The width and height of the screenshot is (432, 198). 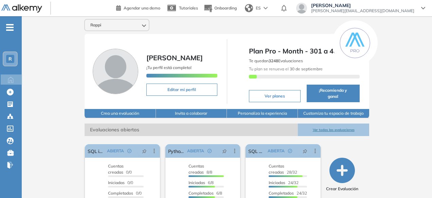 I want to click on a: SQL Avanzado - Growth, so click(x=256, y=151).